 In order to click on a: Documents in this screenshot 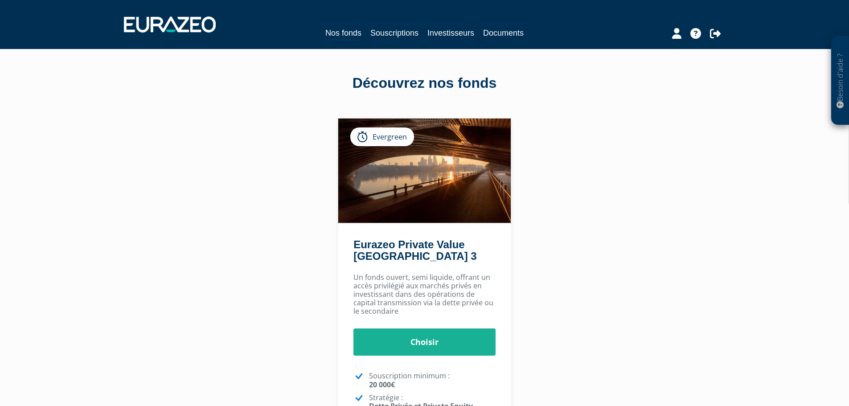, I will do `click(503, 33)`.